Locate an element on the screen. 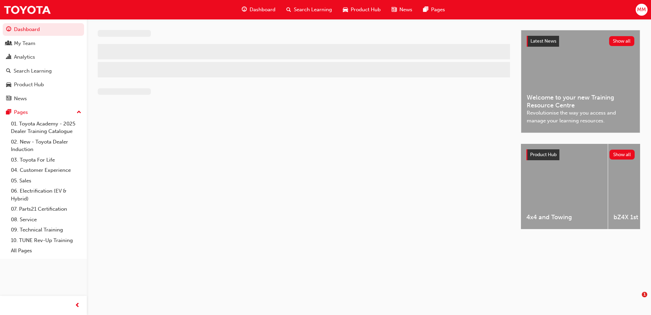 This screenshot has height=315, width=651. span: Search Learning is located at coordinates (313, 10).